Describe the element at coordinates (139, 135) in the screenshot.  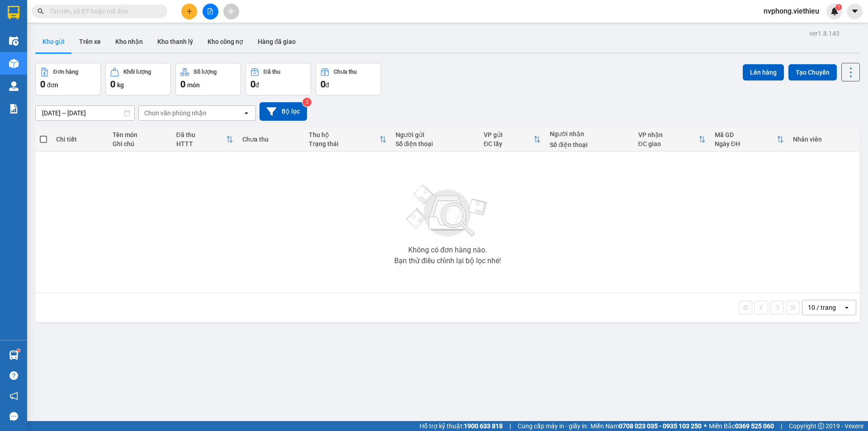
I see `div: Tên món` at that location.